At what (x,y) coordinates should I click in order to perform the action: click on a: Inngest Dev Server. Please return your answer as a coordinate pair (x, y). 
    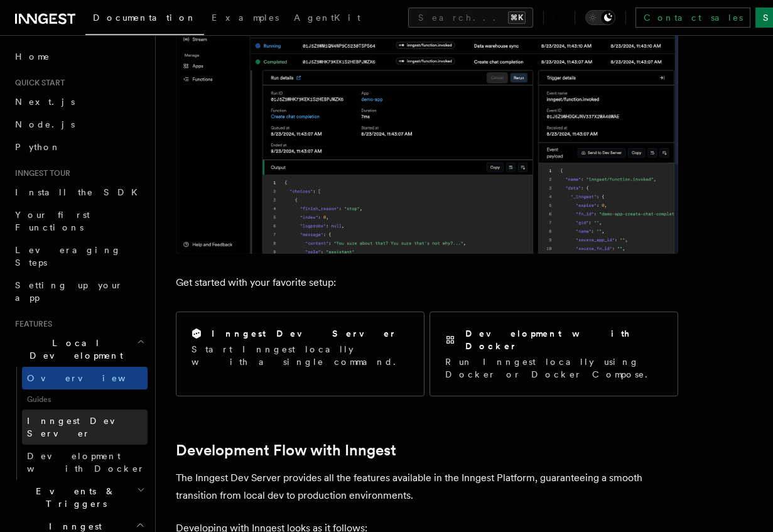
    Looking at the image, I should click on (85, 427).